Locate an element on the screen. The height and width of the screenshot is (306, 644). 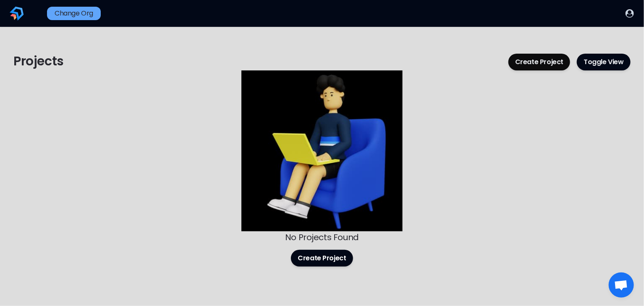
div: No Projects Found is located at coordinates (322, 238).